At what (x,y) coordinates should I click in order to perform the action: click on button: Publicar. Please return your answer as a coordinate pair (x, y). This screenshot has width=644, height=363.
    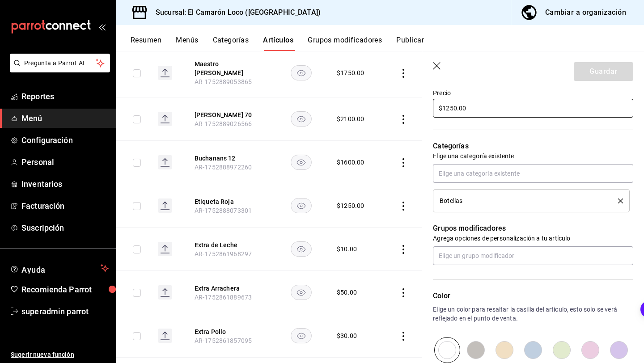
    Looking at the image, I should click on (410, 43).